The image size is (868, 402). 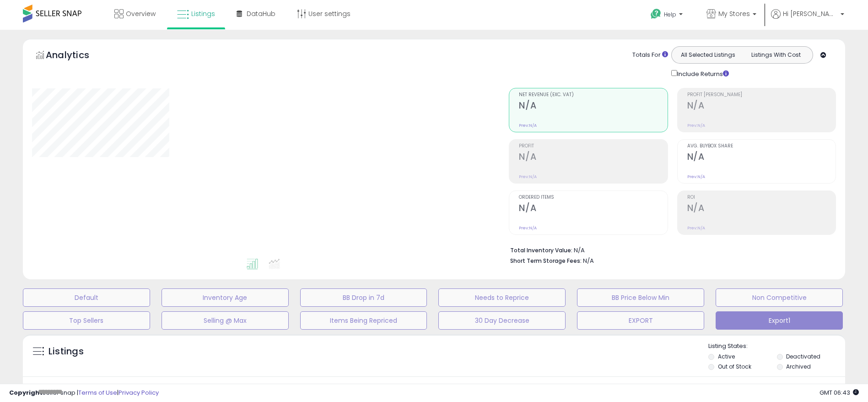 I want to click on button: All Selected Listings, so click(x=708, y=55).